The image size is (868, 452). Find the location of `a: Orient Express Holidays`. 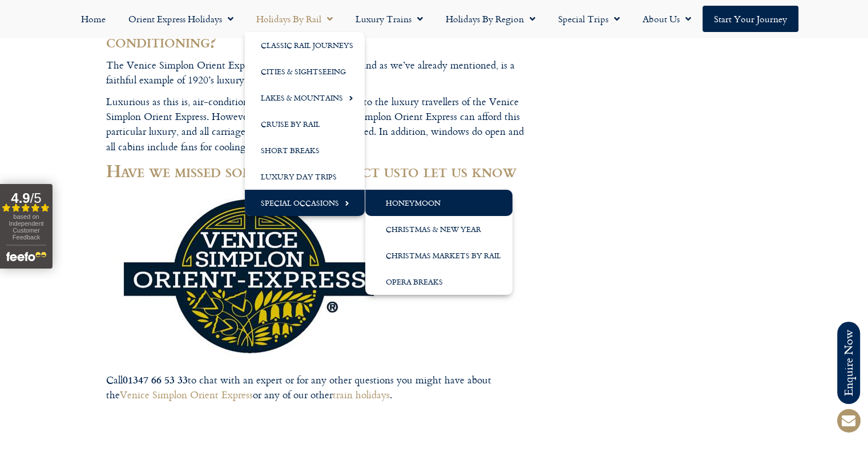

a: Orient Express Holidays is located at coordinates (181, 19).